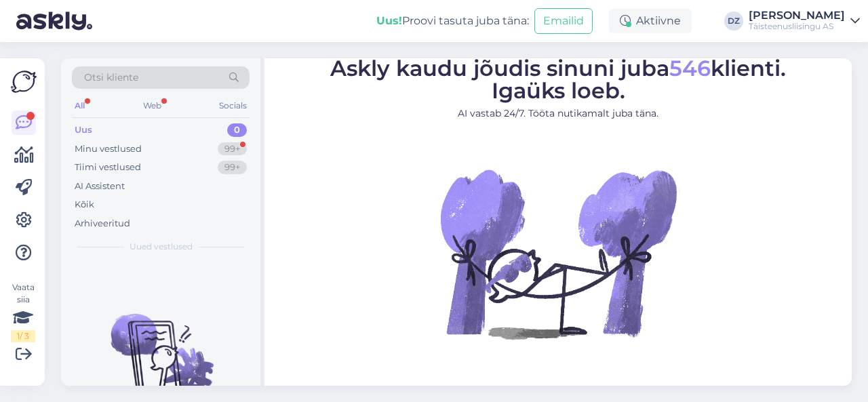 This screenshot has height=402, width=868. Describe the element at coordinates (558, 79) in the screenshot. I see `span: Askly kaudu jõudis sinuni juba klienti. Igaüks loeb.` at that location.